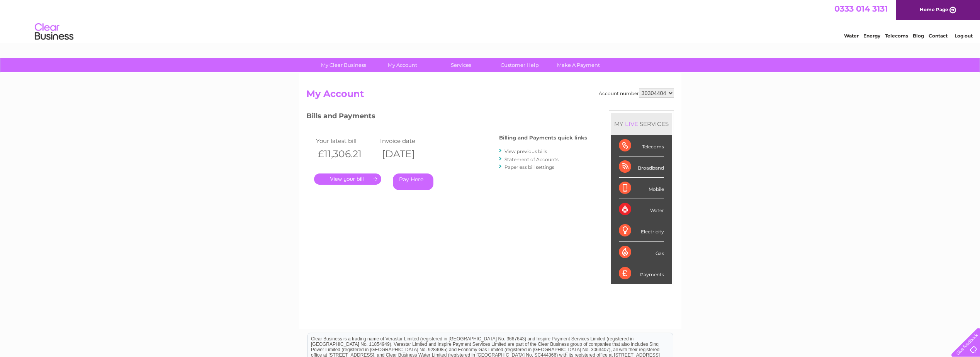  What do you see at coordinates (641, 252) in the screenshot?
I see `div: Gas` at bounding box center [641, 252].